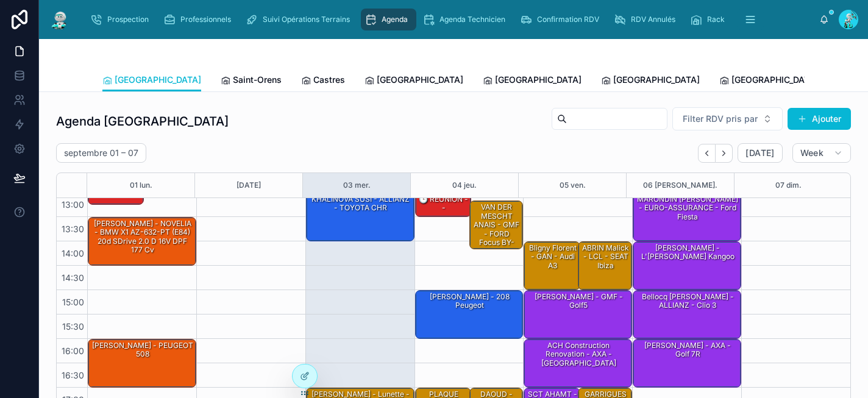  Describe the element at coordinates (72, 253) in the screenshot. I see `span: 14:00` at that location.